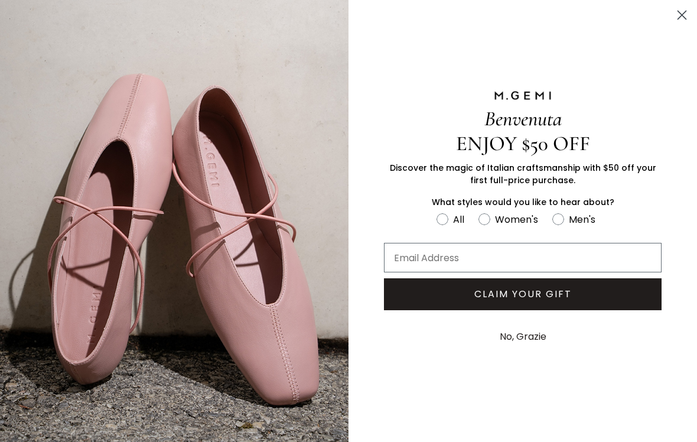 Image resolution: width=697 pixels, height=442 pixels. I want to click on button: No, Grazie, so click(522, 336).